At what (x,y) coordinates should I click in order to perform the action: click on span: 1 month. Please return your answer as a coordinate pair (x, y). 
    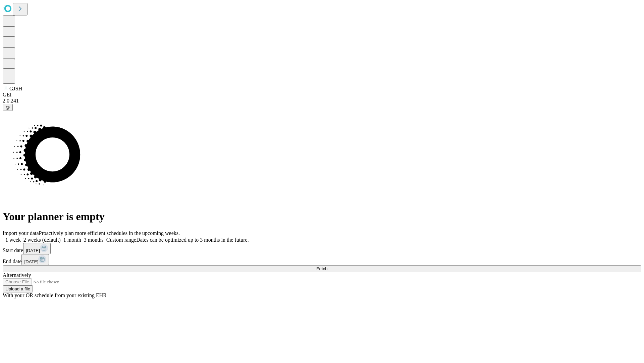
    Looking at the image, I should click on (72, 240).